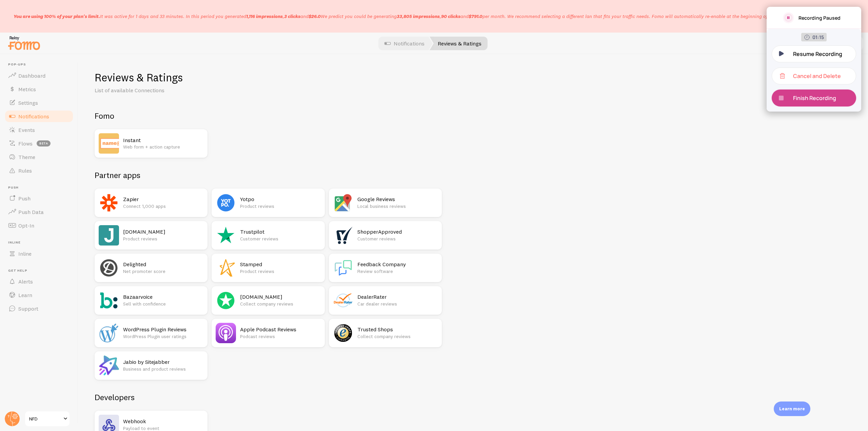 This screenshot has width=868, height=431. What do you see at coordinates (280, 231) in the screenshot?
I see `h2: Trustpilot` at bounding box center [280, 231].